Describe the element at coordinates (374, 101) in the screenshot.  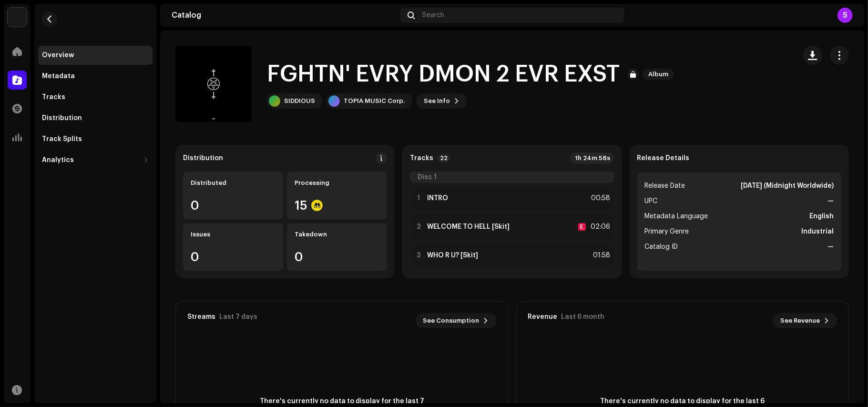
I see `div: TOPIA MUSIC Corp.` at that location.